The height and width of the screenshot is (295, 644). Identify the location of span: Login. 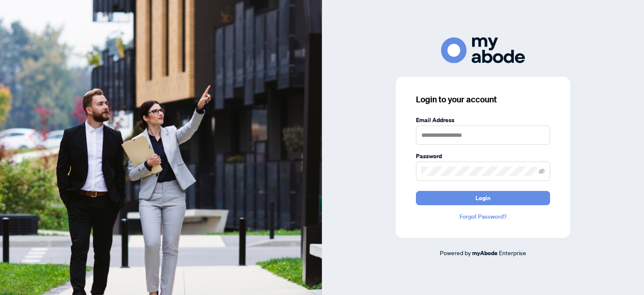
(483, 198).